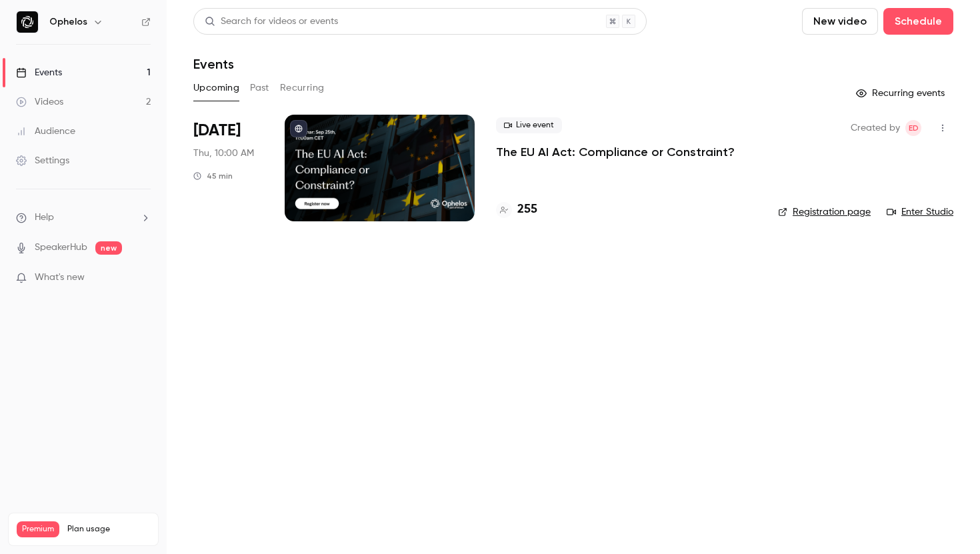 The width and height of the screenshot is (980, 554). What do you see at coordinates (40, 102) in the screenshot?
I see `div: Videos` at bounding box center [40, 102].